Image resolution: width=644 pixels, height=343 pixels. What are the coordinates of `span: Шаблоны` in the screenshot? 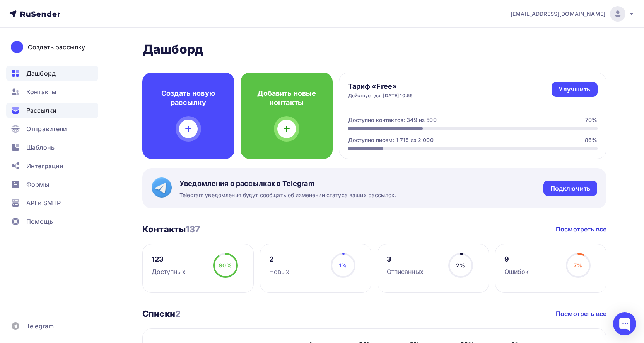 It's located at (41, 147).